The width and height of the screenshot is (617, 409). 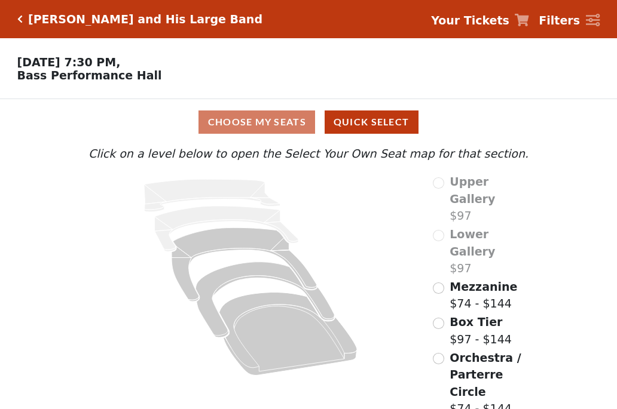 I want to click on strong: Your Tickets, so click(x=470, y=20).